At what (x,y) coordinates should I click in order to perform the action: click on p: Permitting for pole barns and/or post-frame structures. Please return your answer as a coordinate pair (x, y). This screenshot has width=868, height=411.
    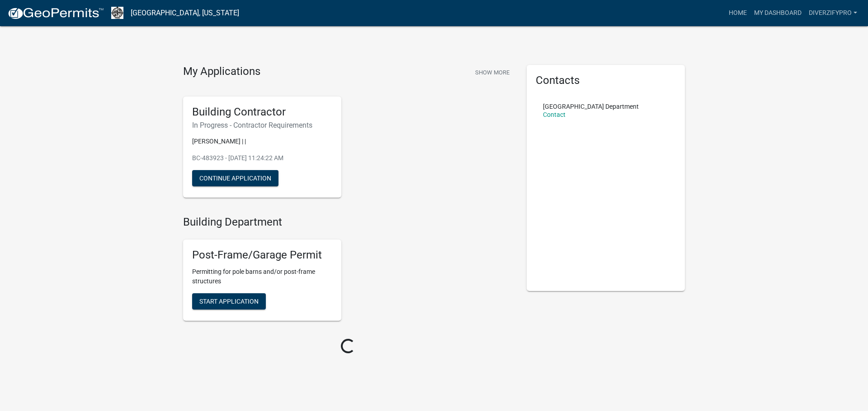
    Looking at the image, I should click on (262, 277).